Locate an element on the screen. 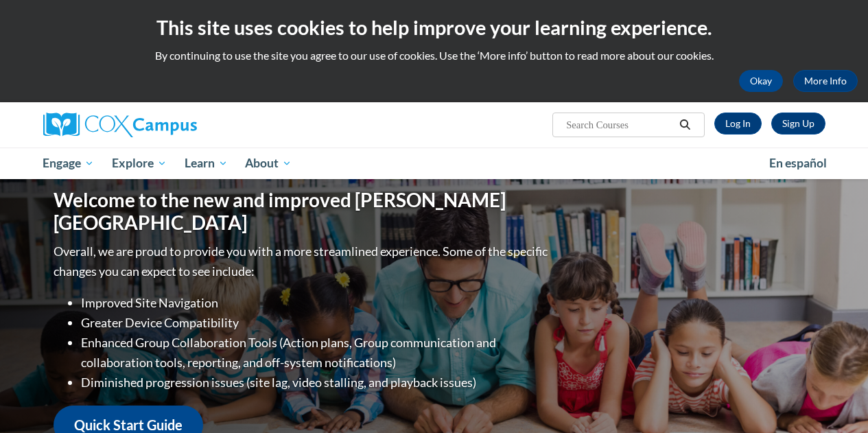 This screenshot has width=868, height=433. span: Explore is located at coordinates (139, 163).